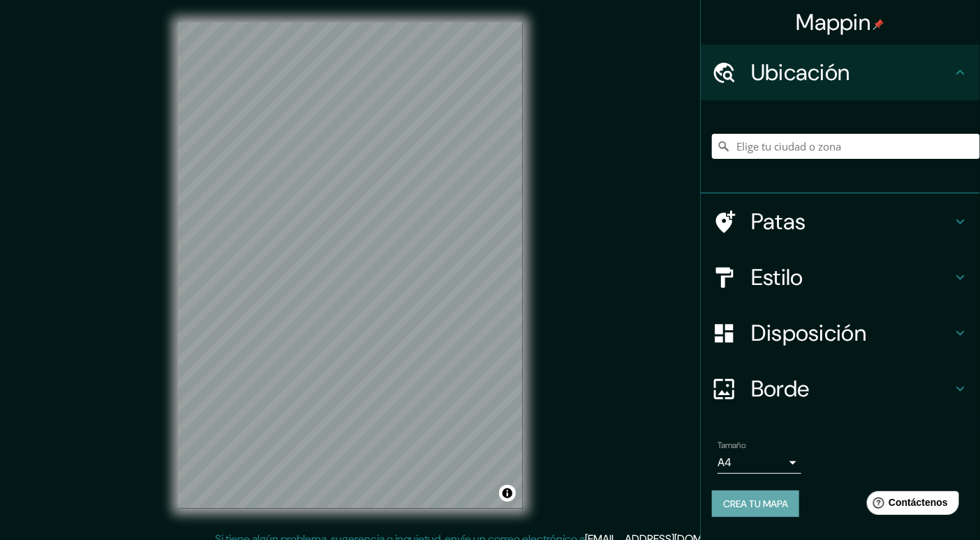 The image size is (980, 540). What do you see at coordinates (755, 504) in the screenshot?
I see `font: Crea tu mapa` at bounding box center [755, 504].